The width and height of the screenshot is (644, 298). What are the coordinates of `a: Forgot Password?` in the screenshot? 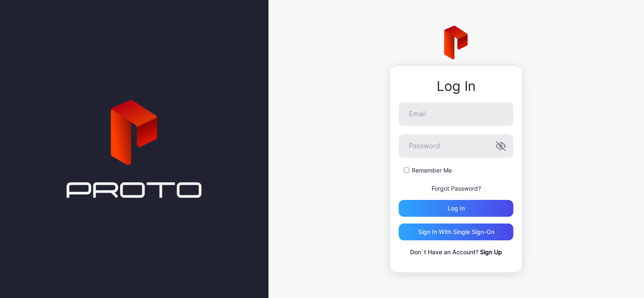 It's located at (456, 188).